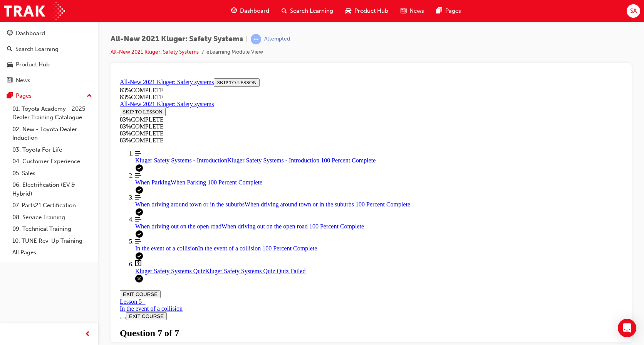 This screenshot has height=345, width=644. I want to click on span: In the event of a collision 100 Percent Complete, so click(141, 173).